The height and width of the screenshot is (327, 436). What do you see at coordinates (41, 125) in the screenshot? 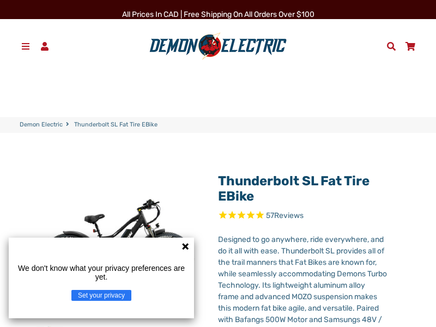
I see `a: Demon Electric` at bounding box center [41, 125].